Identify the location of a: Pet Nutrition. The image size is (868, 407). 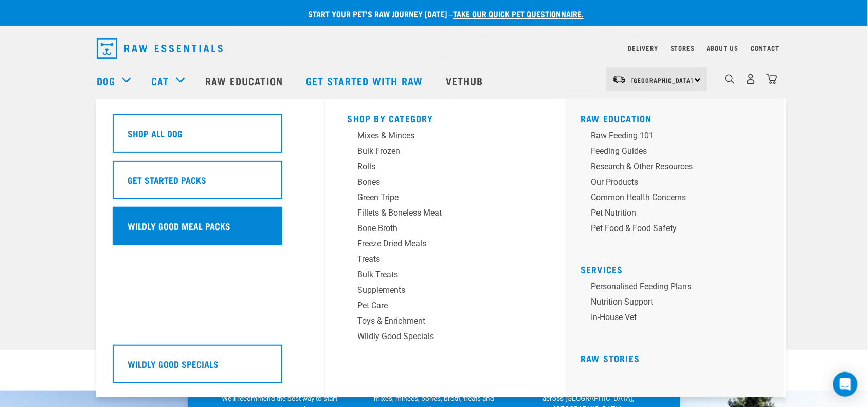
(678, 214).